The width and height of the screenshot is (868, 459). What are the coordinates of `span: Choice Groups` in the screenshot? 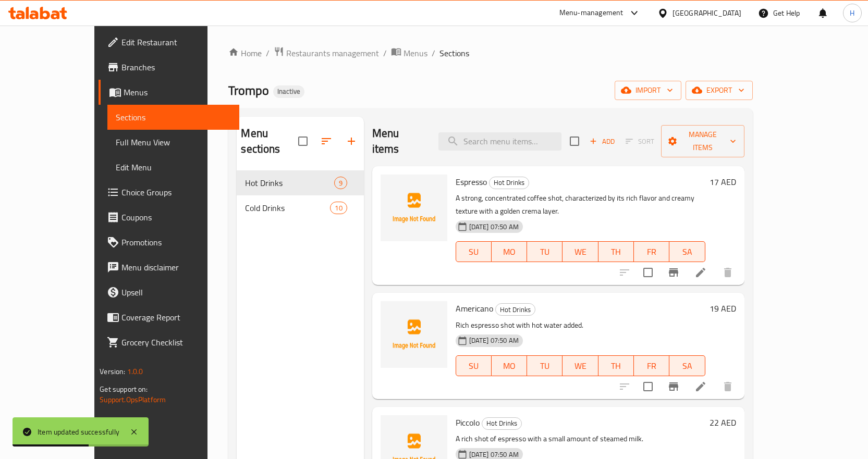 It's located at (176, 192).